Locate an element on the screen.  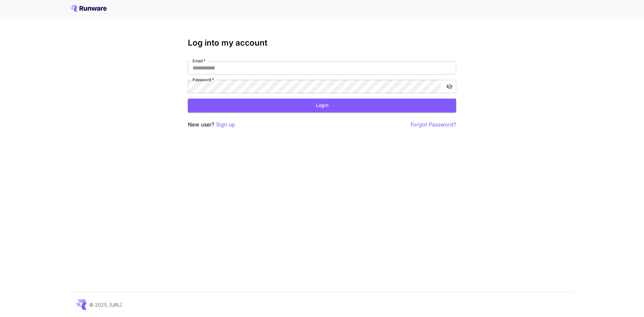
button: Sign up is located at coordinates (226, 124).